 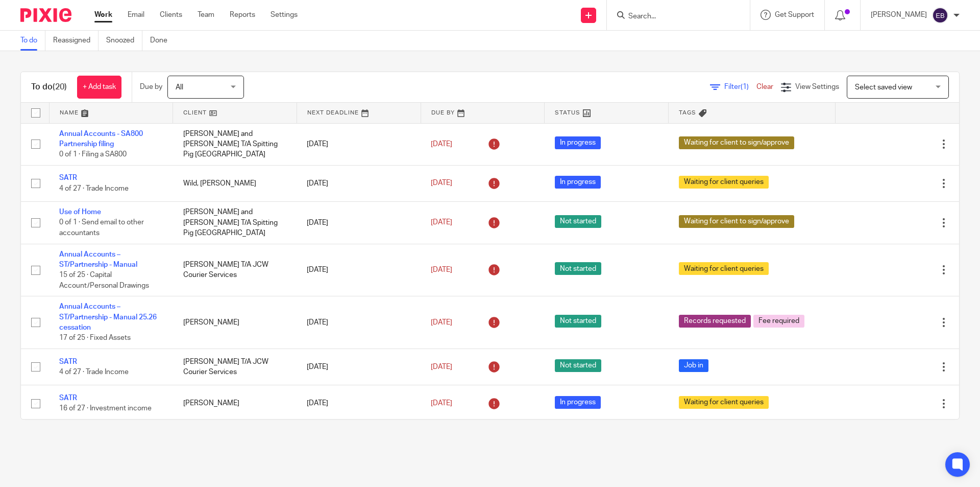 What do you see at coordinates (80, 212) in the screenshot?
I see `a: Use of Home` at bounding box center [80, 212].